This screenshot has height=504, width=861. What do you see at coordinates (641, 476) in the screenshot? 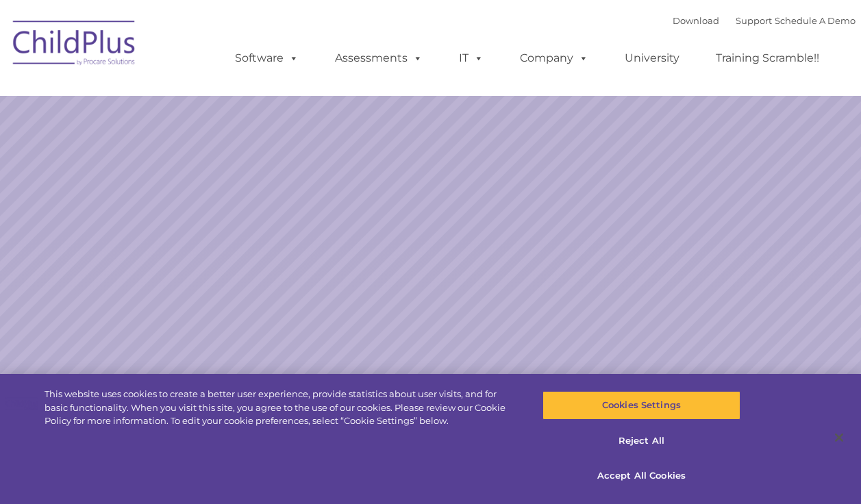
I see `button: Accept All Cookies` at bounding box center [641, 476].